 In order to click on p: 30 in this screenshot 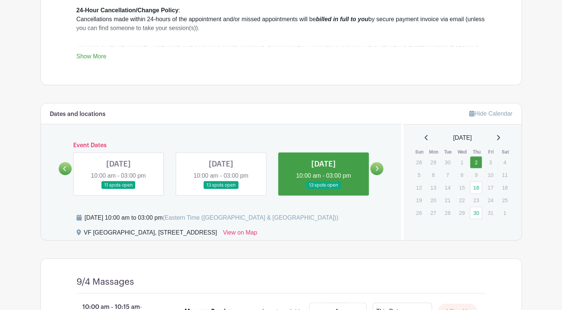, I will do `click(447, 162)`.